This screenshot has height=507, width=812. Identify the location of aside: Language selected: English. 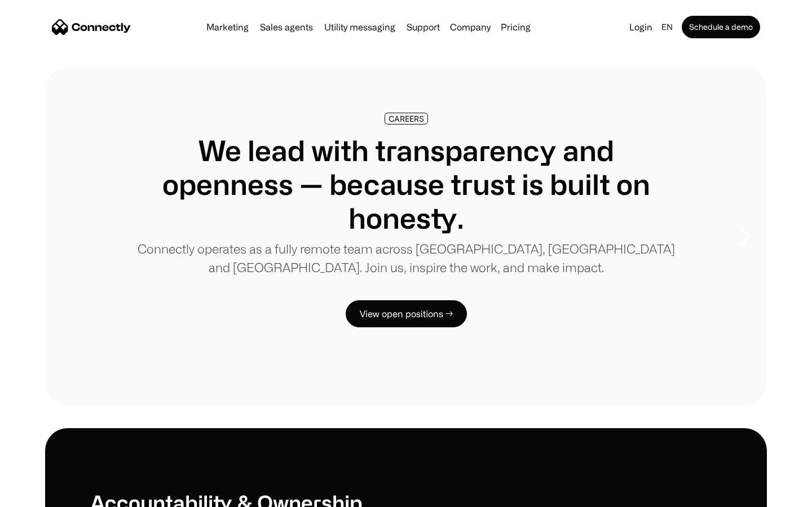
(40, 495).